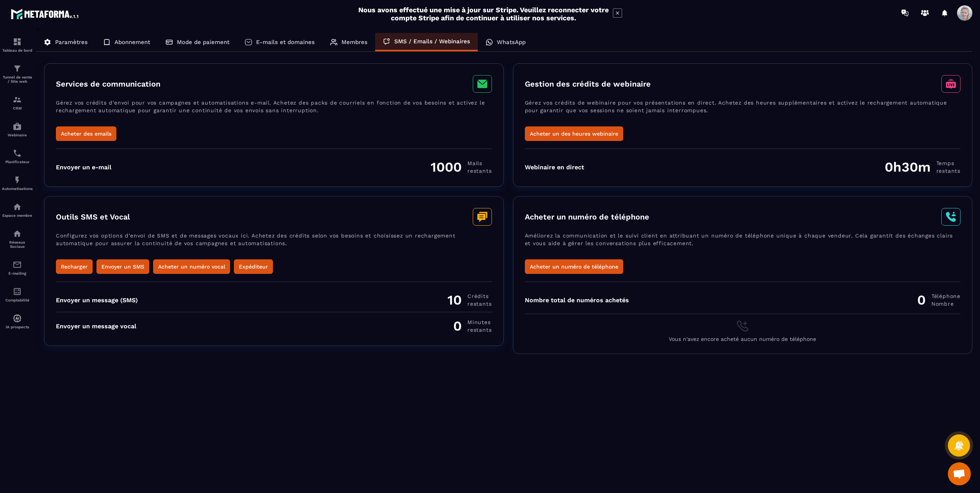 Image resolution: width=980 pixels, height=493 pixels. I want to click on p: Améliorez la communication et le suivi client en attribuant un numéro de téléphone unique à chaqu..., so click(742, 246).